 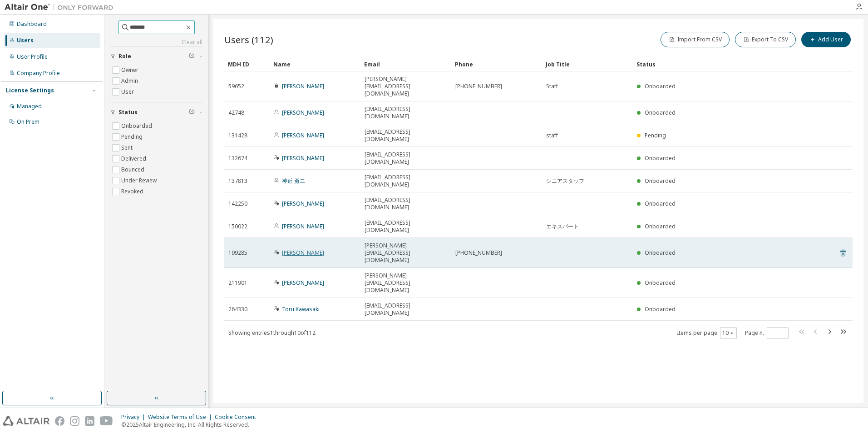 What do you see at coordinates (238, 158) in the screenshot?
I see `span: 132674` at bounding box center [238, 158].